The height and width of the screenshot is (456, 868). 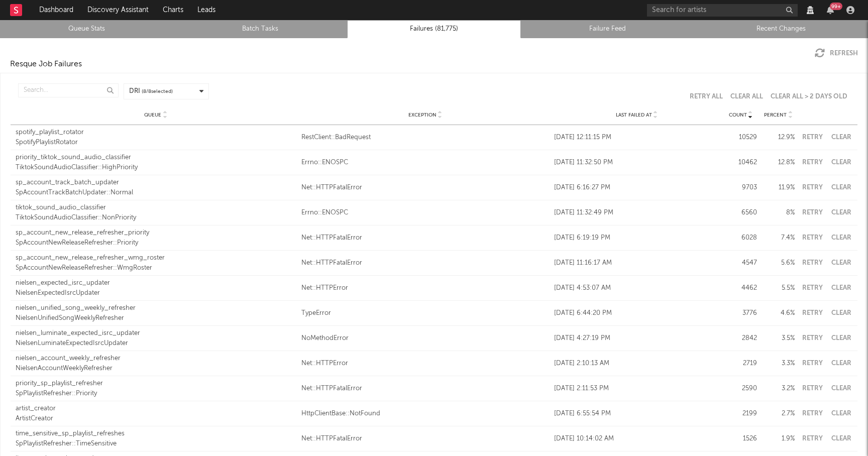 I want to click on span: ( 8 / 8 selected), so click(x=158, y=91).